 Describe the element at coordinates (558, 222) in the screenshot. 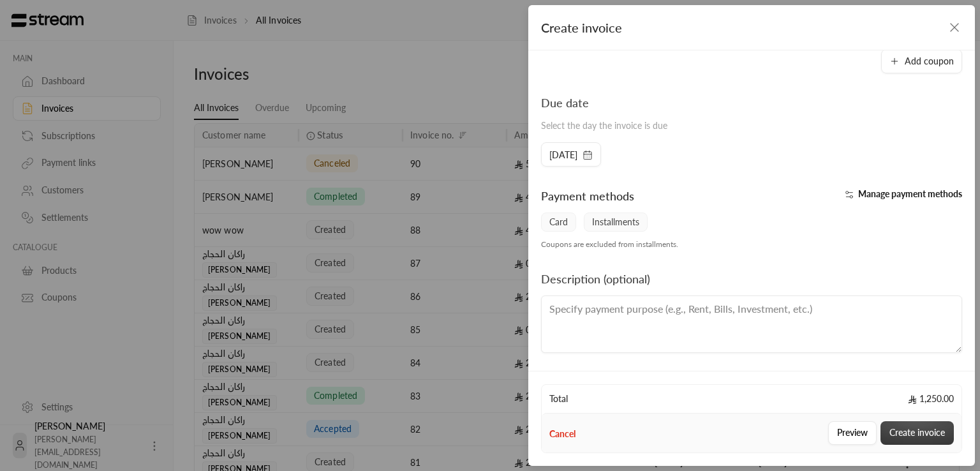

I see `span: Card` at that location.